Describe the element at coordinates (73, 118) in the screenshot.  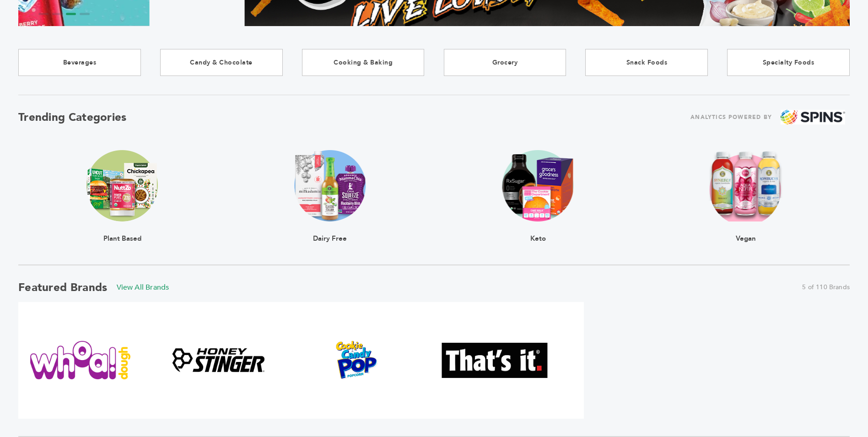
I see `h2: Trending Categories` at that location.